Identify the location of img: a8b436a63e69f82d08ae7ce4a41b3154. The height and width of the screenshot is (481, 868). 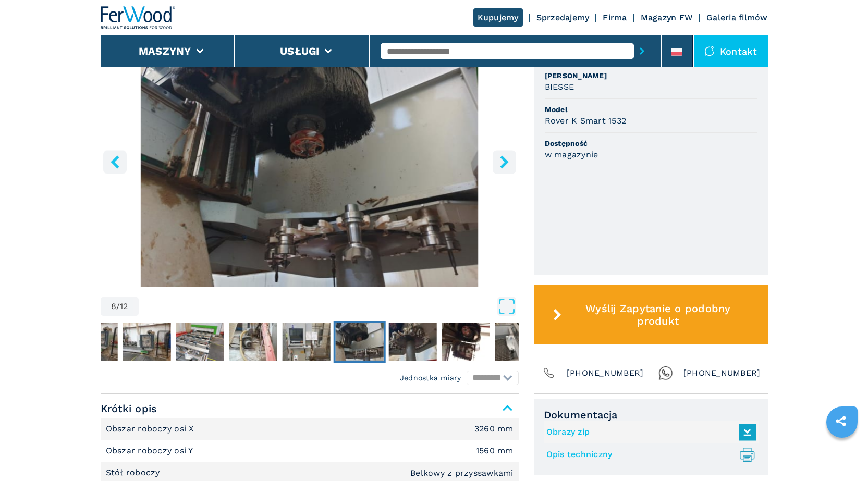
(146, 342).